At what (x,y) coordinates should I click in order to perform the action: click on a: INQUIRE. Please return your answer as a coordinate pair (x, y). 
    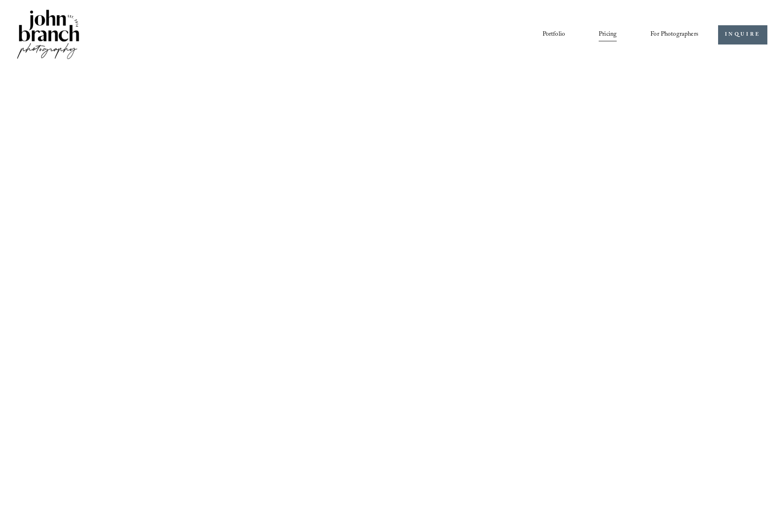
    Looking at the image, I should click on (743, 35).